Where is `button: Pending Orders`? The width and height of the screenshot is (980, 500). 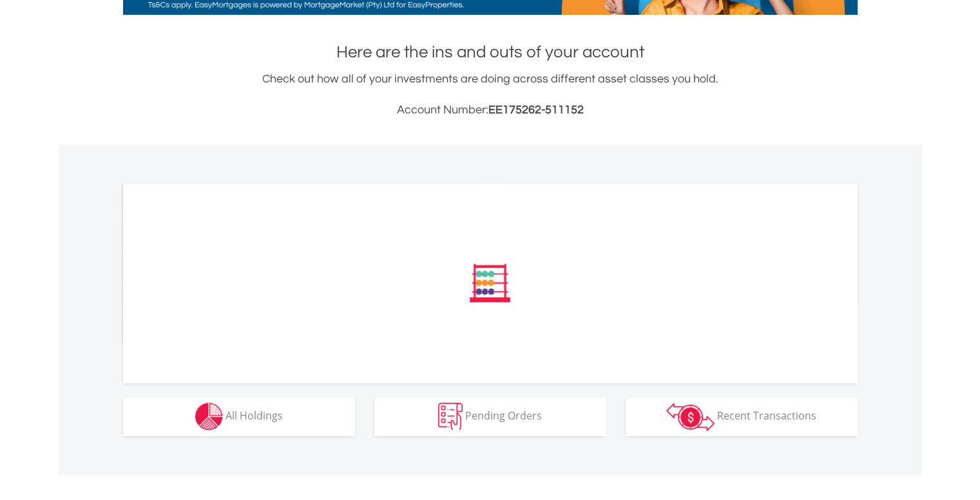 button: Pending Orders is located at coordinates (490, 418).